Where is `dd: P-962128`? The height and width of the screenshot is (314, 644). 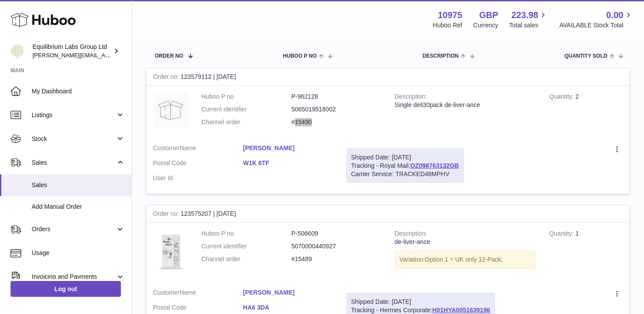
dd: P-962128 is located at coordinates (337, 96).